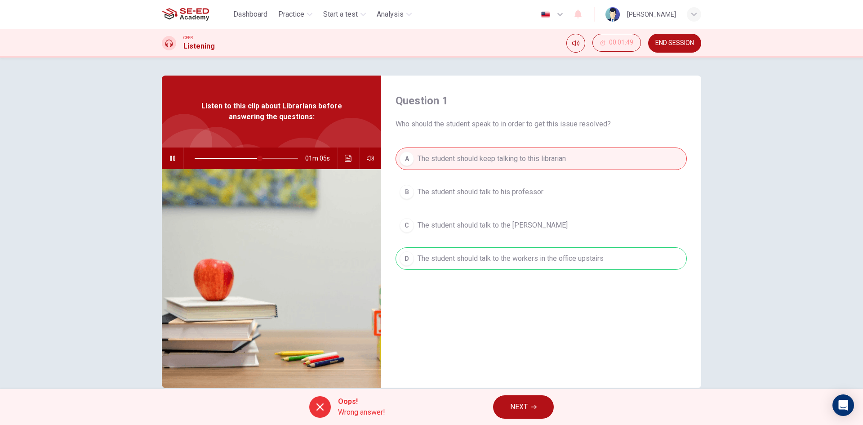 The height and width of the screenshot is (425, 863). I want to click on img: en, so click(545, 14).